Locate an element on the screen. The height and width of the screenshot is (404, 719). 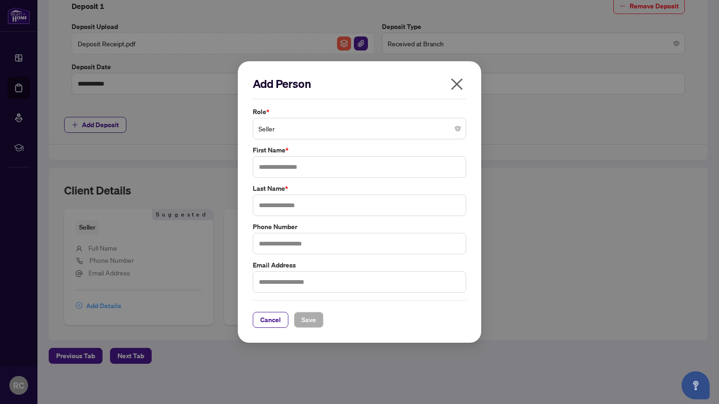
label: First Name is located at coordinates (359, 150).